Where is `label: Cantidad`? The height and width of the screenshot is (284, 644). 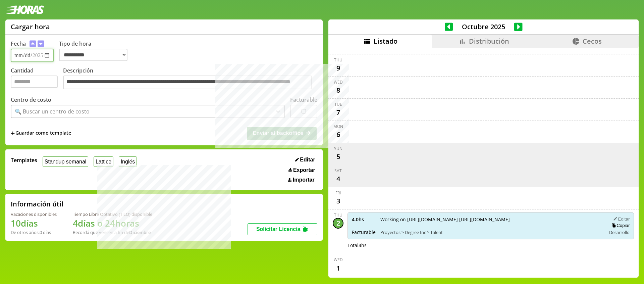 label: Cantidad is located at coordinates (37, 79).